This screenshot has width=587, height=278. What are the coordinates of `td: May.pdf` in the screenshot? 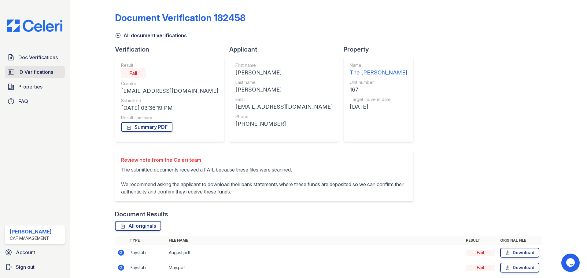 It's located at (315, 268).